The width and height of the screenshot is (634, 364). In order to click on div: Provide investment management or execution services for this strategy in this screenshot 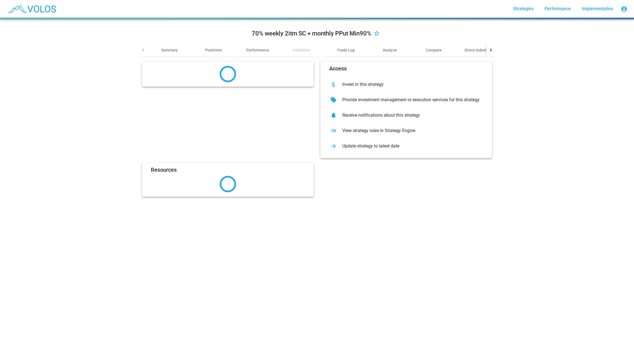, I will do `click(411, 100)`.